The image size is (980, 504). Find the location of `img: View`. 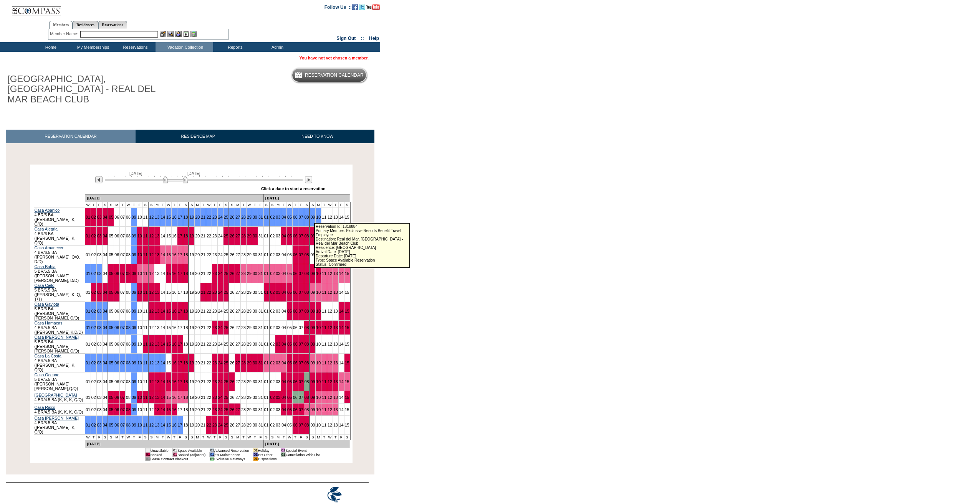

img: View is located at coordinates (170, 34).